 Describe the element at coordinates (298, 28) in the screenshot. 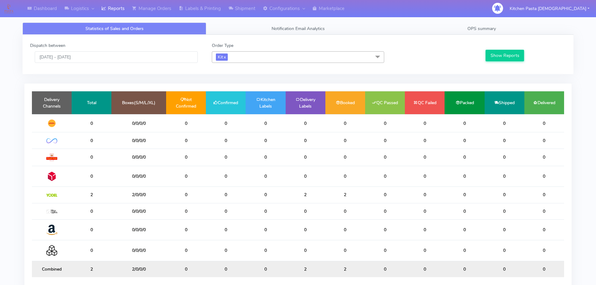

I see `span: Notification Email Analytics` at that location.